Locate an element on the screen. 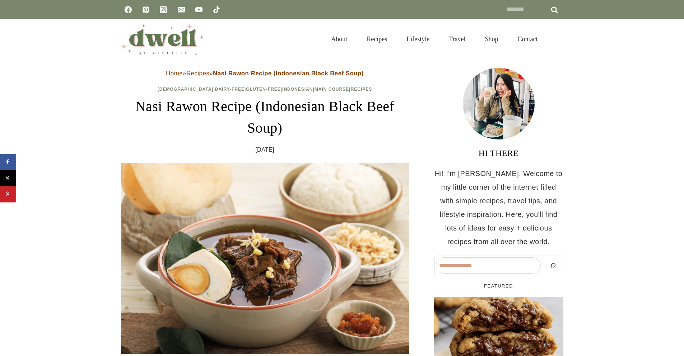  a: Contact is located at coordinates (527, 39).